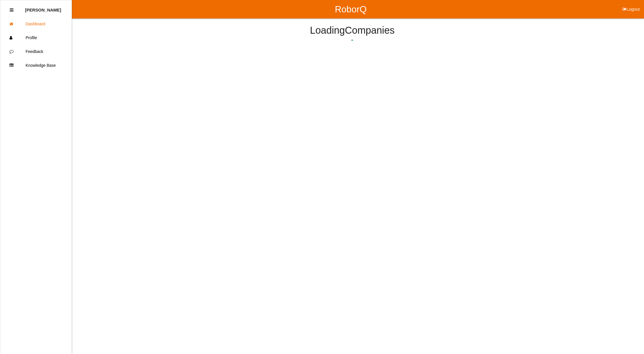 The width and height of the screenshot is (644, 354). What do you see at coordinates (12, 10) in the screenshot?
I see `div: Close` at bounding box center [12, 10].